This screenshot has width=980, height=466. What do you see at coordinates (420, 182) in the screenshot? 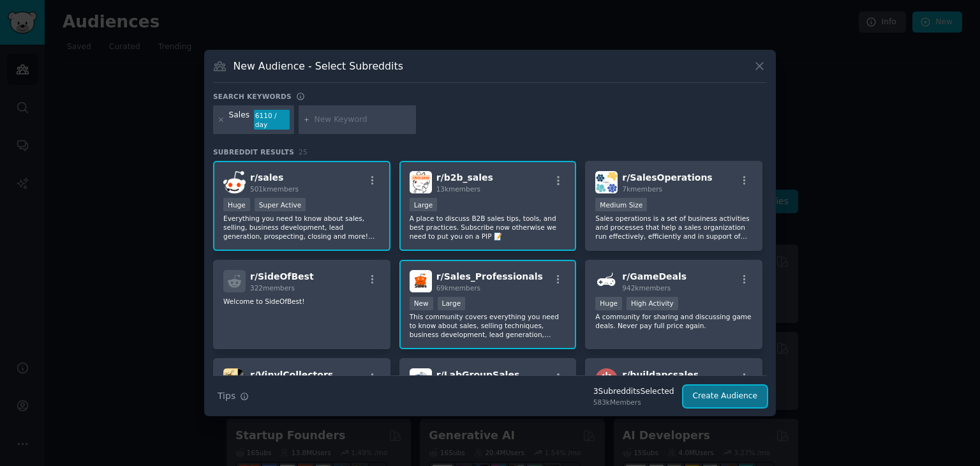
I see `img: b2b_sales` at bounding box center [420, 182].